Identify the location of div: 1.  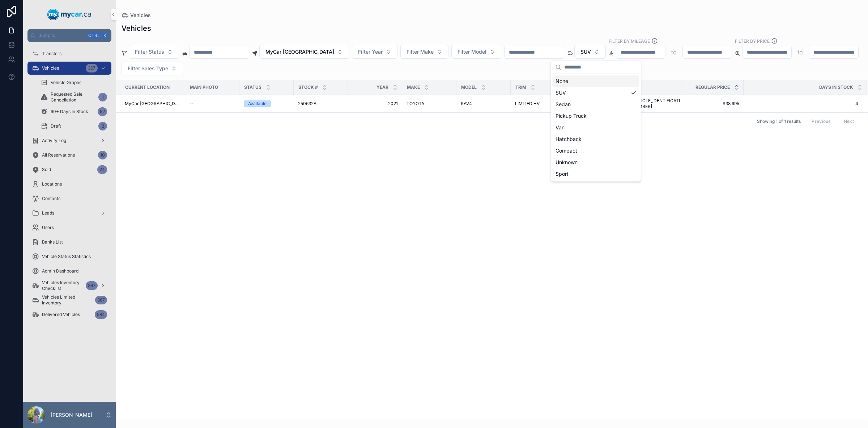
(103, 97).